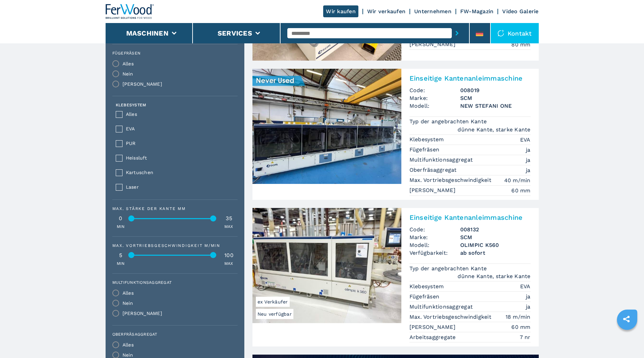  What do you see at coordinates (518, 316) in the screenshot?
I see `em: 18 m/min` at bounding box center [518, 316].